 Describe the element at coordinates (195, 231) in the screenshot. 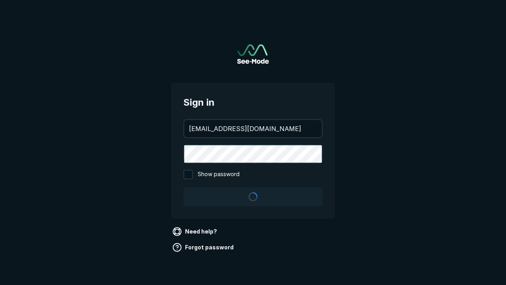

I see `a: Need help?` at that location.